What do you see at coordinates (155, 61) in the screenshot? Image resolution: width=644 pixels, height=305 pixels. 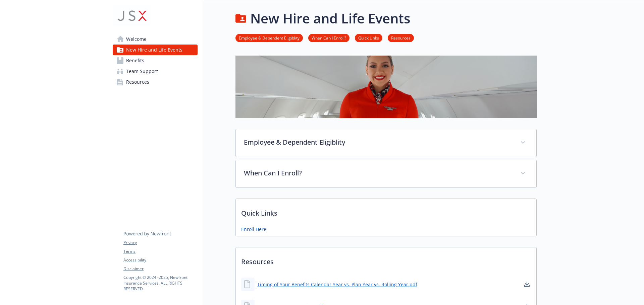 I see `a: Benefits` at bounding box center [155, 61].